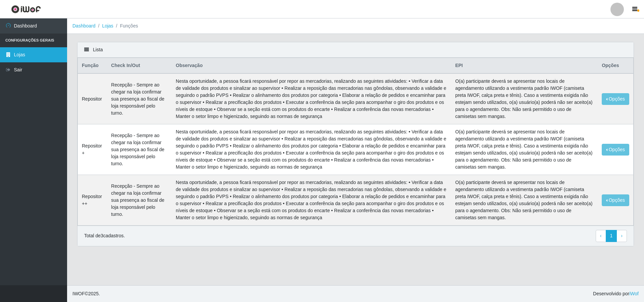 The height and width of the screenshot is (302, 644). What do you see at coordinates (355, 26) in the screenshot?
I see `nav: breadcrumb` at bounding box center [355, 26].